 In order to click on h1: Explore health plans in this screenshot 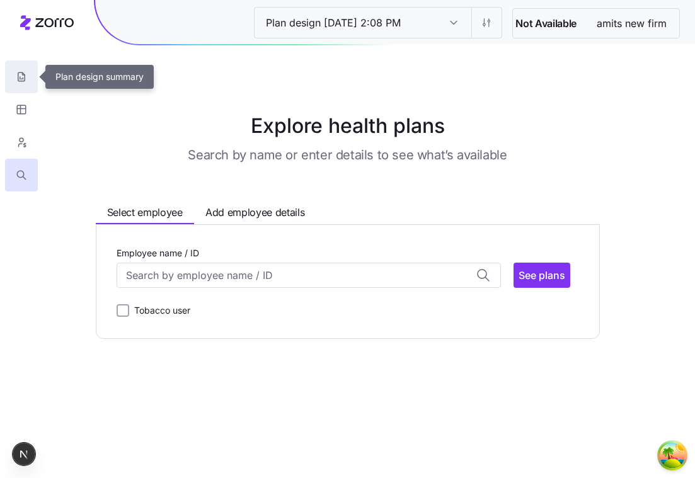, I will do `click(348, 126)`.